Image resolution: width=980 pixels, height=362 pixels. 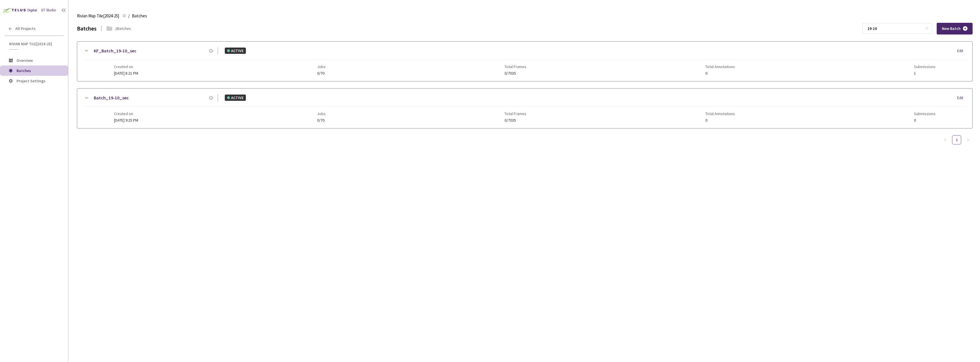 I want to click on span: Overview, so click(x=25, y=61).